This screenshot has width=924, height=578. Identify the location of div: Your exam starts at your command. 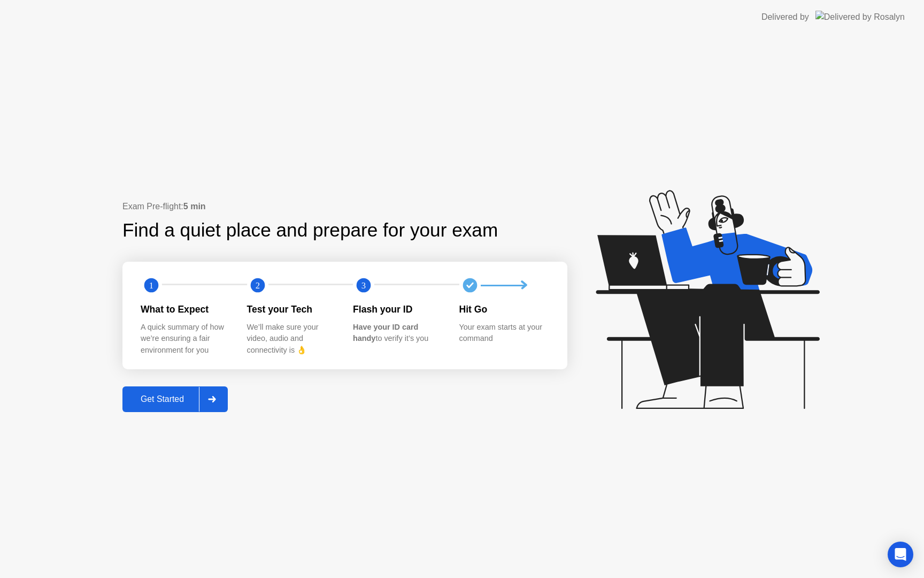
(504, 333).